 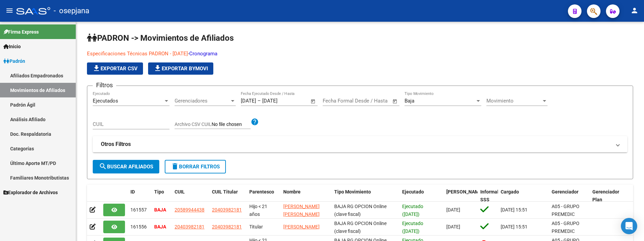 I want to click on input: Archivo CSV CUIL, so click(x=231, y=124).